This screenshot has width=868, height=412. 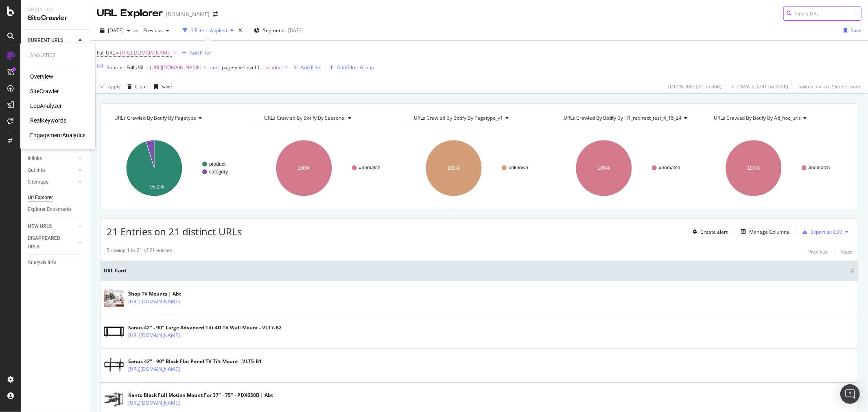 I want to click on span: Segments, so click(x=274, y=30).